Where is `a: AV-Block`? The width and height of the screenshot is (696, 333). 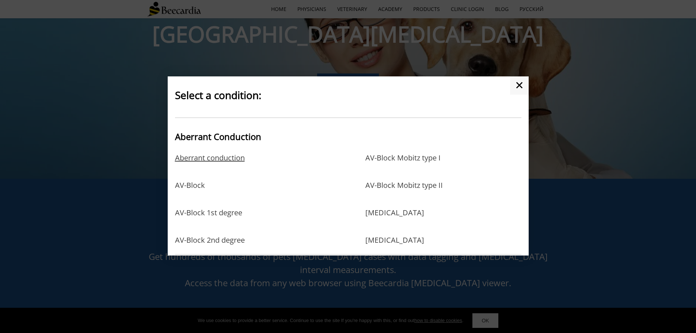
a: AV-Block is located at coordinates (190, 192).